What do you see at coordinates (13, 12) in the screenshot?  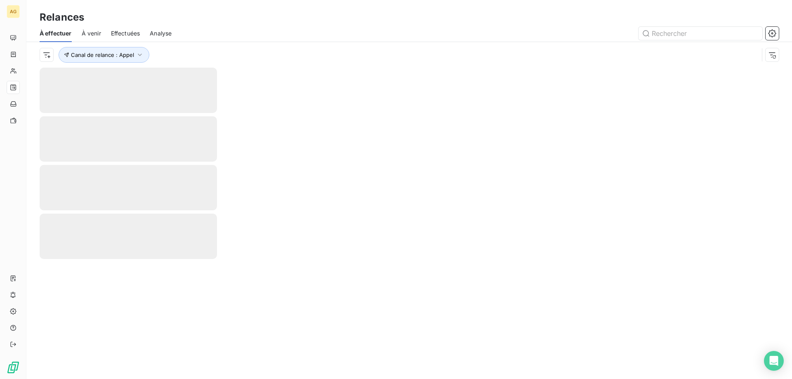 I see `div: AG` at bounding box center [13, 12].